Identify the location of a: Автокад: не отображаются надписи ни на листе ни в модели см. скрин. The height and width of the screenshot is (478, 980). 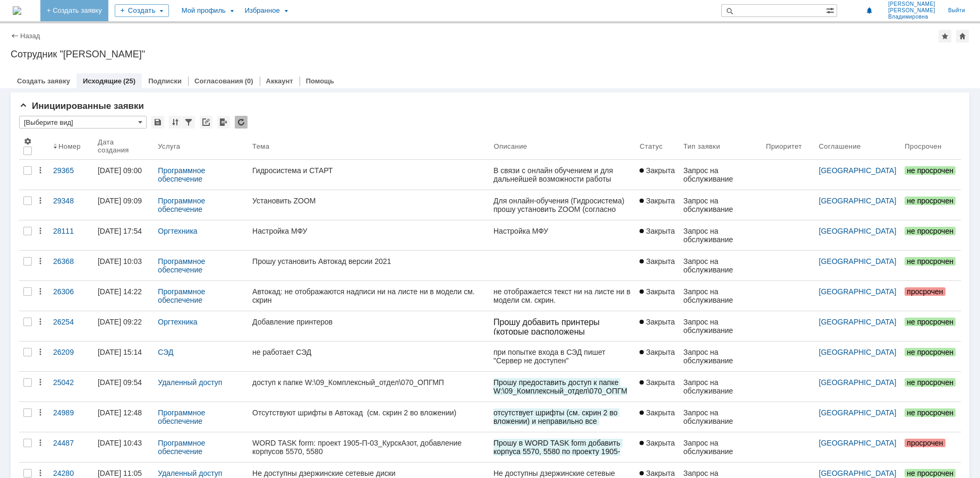
(369, 296).